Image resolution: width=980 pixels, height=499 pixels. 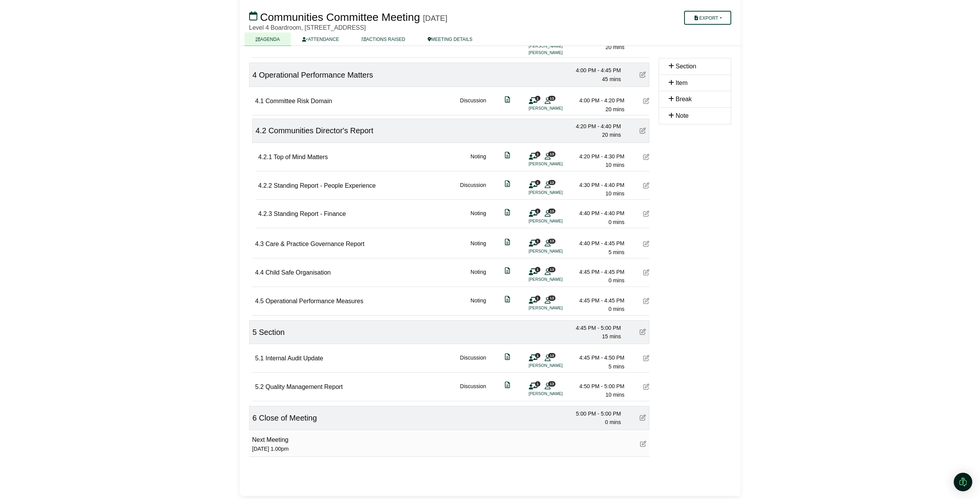 I want to click on span: 4.4, so click(x=259, y=272).